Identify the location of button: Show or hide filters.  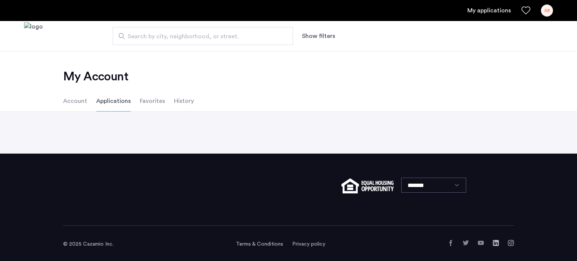
(319, 36).